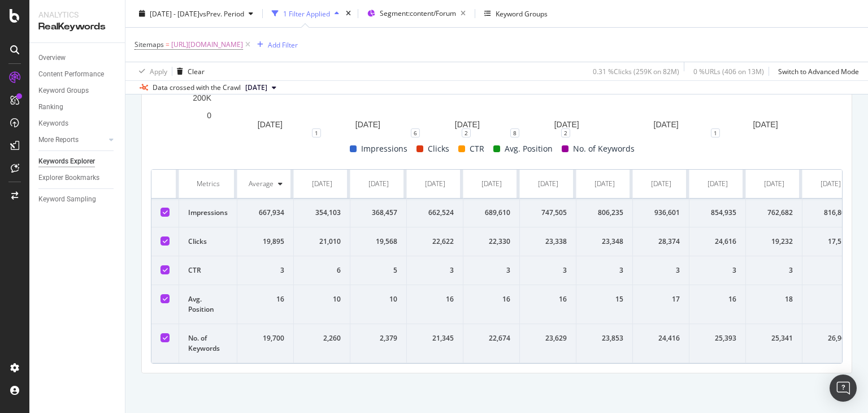 This screenshot has width=868, height=413. What do you see at coordinates (774, 213) in the screenshot?
I see `div: 762,682` at bounding box center [774, 213].